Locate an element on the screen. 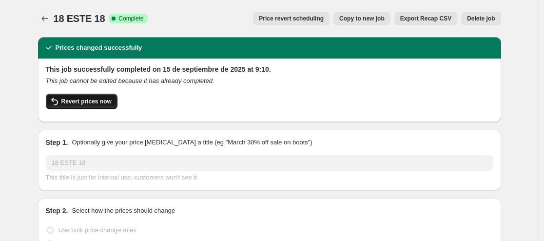  input: 30% off holiday sale is located at coordinates (270, 163).